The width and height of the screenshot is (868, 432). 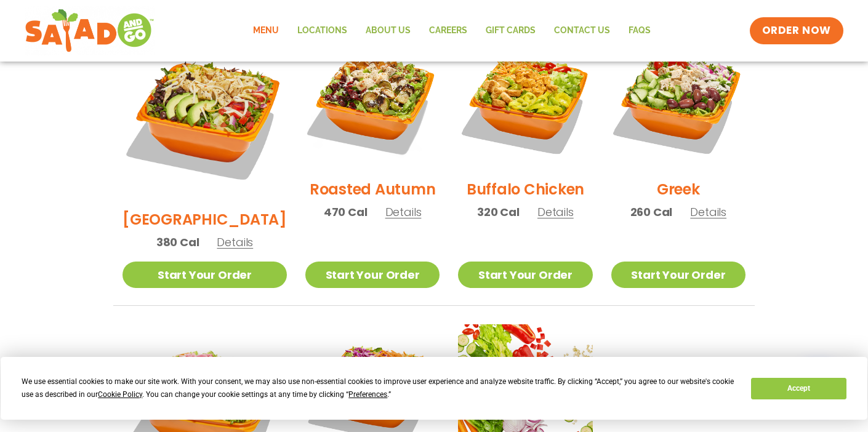 I want to click on img: Product photo for BBQ Ranch Salad, so click(x=204, y=117).